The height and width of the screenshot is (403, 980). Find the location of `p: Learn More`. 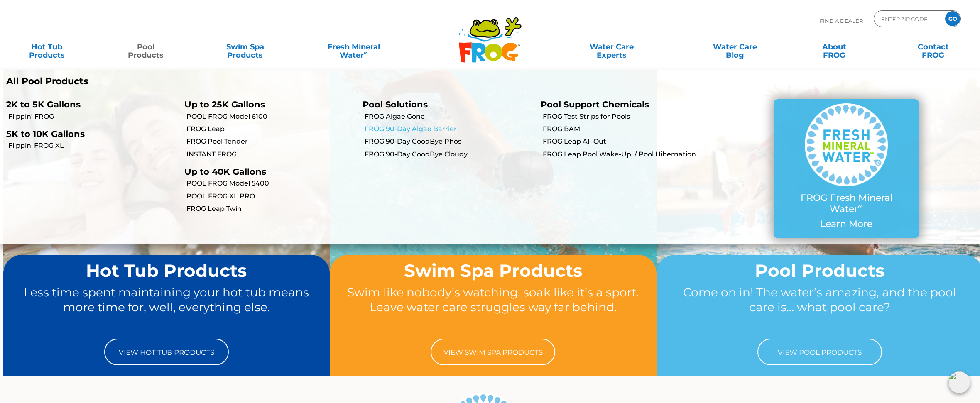

p: Learn More is located at coordinates (846, 224).